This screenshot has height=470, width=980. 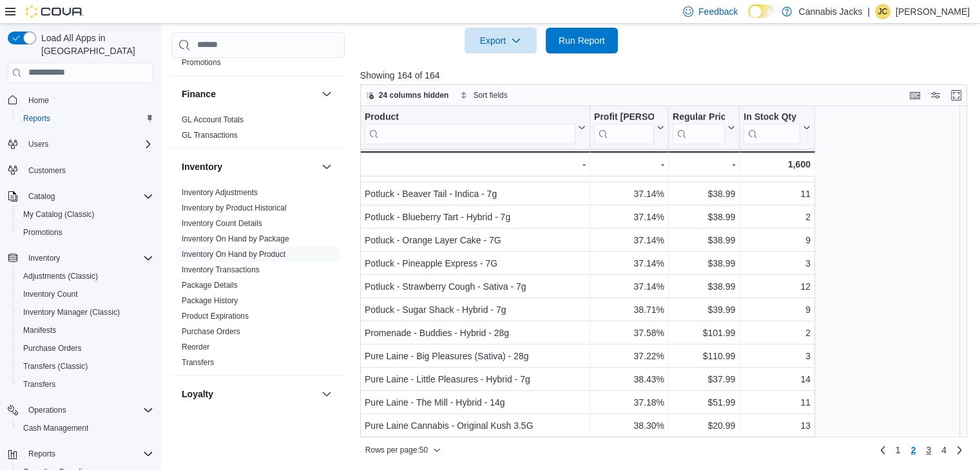 I want to click on span: Customers, so click(x=47, y=170).